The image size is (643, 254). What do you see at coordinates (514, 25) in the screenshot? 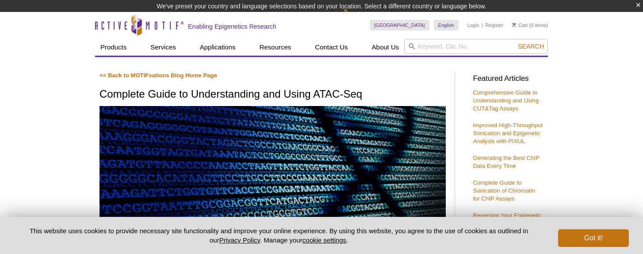
I see `img: Your Cart` at bounding box center [514, 25].